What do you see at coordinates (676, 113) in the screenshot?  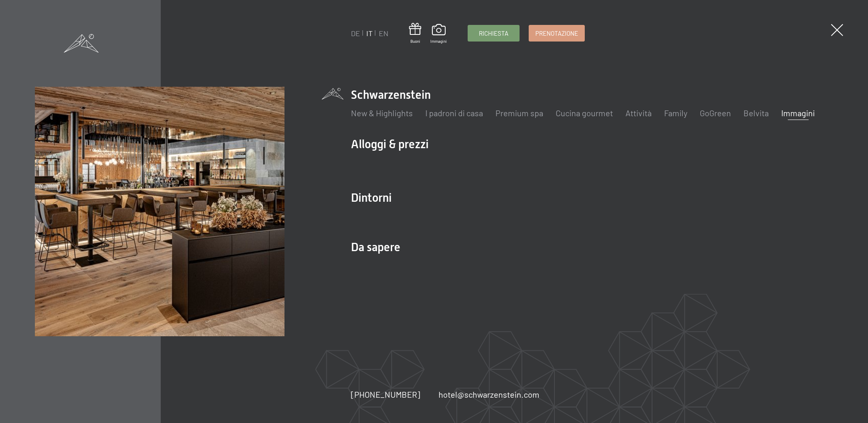 I see `a: Family` at bounding box center [676, 113].